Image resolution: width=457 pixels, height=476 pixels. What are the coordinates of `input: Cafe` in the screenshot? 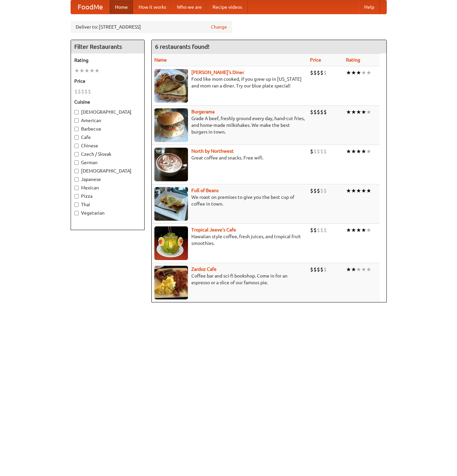 It's located at (76, 137).